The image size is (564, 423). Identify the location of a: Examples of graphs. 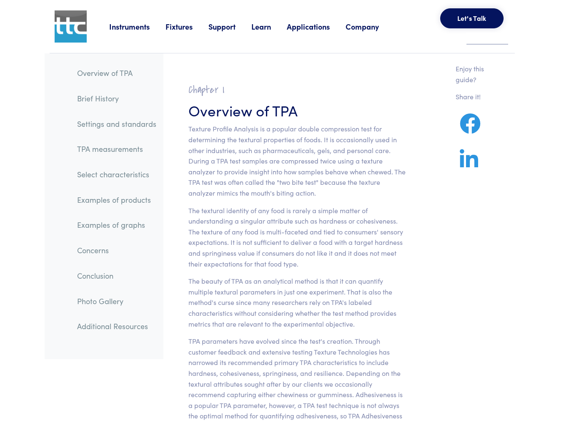
(117, 225).